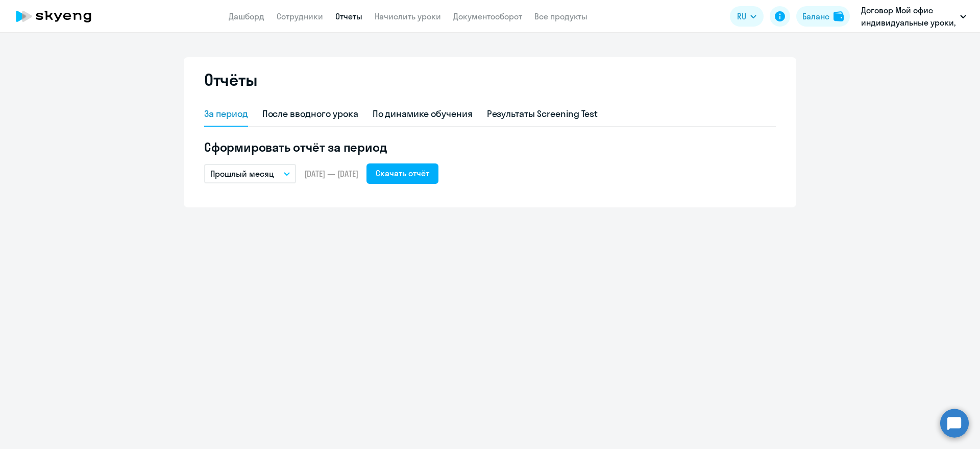  What do you see at coordinates (488, 16) in the screenshot?
I see `a: Документооборот` at bounding box center [488, 16].